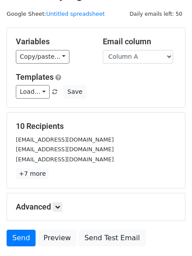  I want to click on a: Copy/paste..., so click(43, 57).